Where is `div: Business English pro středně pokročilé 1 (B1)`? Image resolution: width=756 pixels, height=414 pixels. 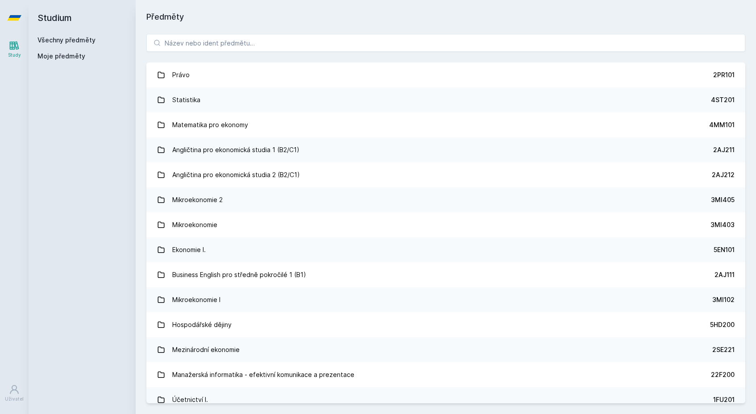
div: Business English pro středně pokročilé 1 (B1) is located at coordinates (239, 275).